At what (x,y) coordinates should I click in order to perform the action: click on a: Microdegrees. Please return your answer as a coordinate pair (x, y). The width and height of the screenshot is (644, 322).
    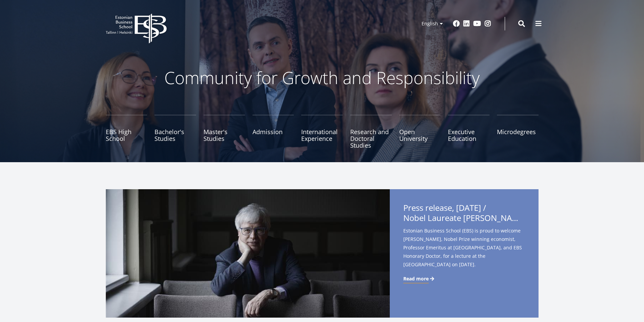
    Looking at the image, I should click on (518, 132).